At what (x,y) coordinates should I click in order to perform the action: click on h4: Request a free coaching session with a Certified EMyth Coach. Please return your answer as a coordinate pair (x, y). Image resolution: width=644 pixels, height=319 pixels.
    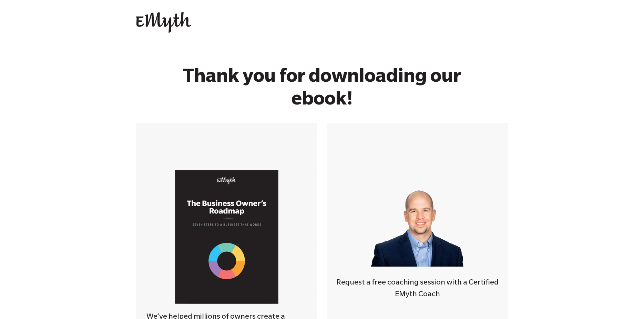
    Looking at the image, I should click on (417, 289).